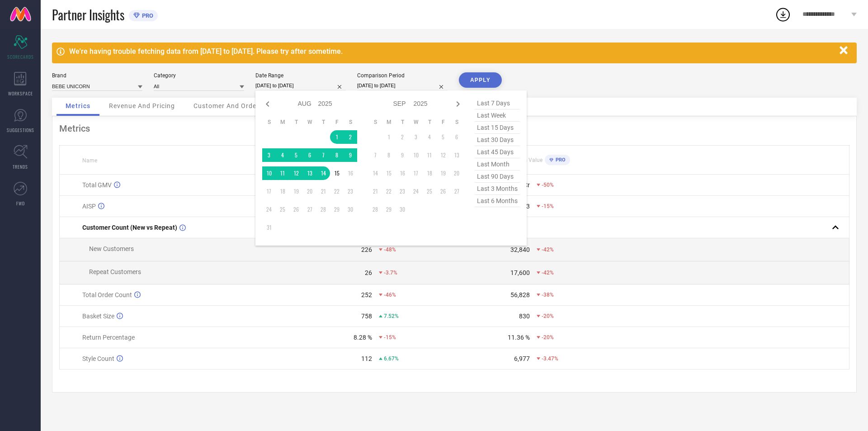 The height and width of the screenshot is (431, 868). Describe the element at coordinates (323, 155) in the screenshot. I see `td: Thu Aug 07 2025` at that location.